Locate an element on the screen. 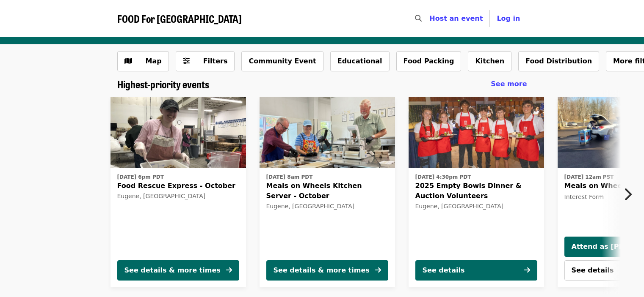 This screenshot has height=297, width=644. span: Log in is located at coordinates (508, 18).